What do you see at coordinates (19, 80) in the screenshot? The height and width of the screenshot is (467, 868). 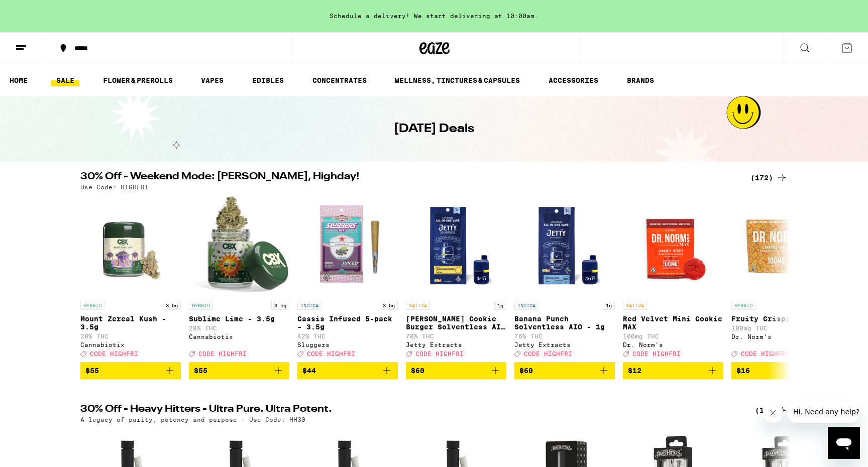 I see `a: HOME` at bounding box center [19, 80].